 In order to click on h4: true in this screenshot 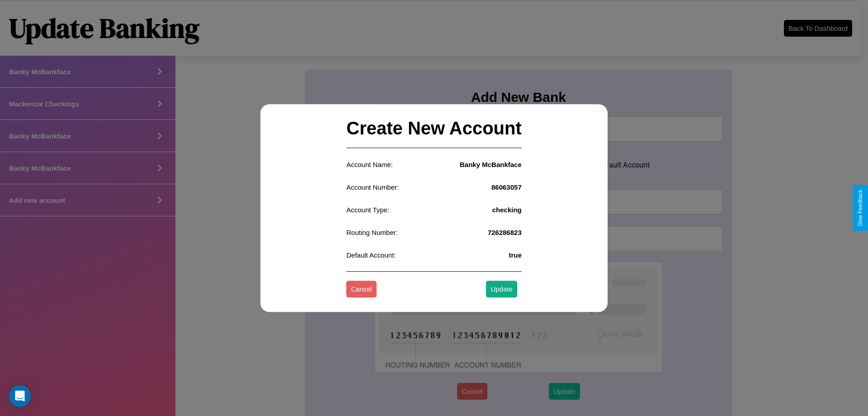, I will do `click(515, 255)`.